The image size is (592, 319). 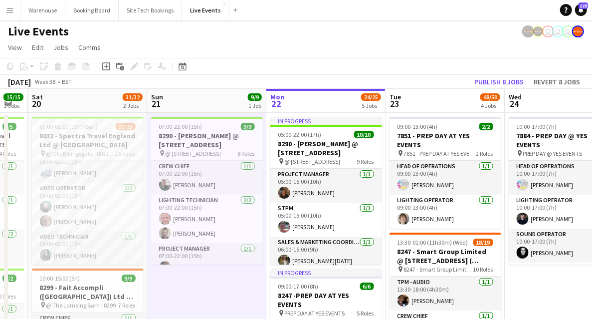 What do you see at coordinates (45, 81) in the screenshot?
I see `span: Week 38` at bounding box center [45, 81].